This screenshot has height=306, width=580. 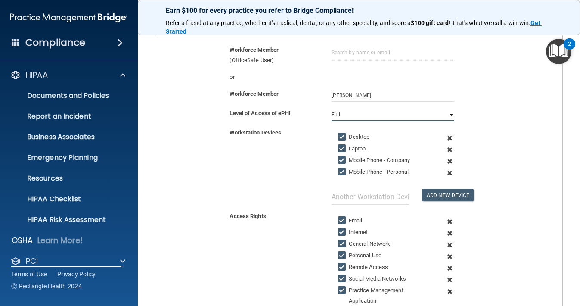 I want to click on input: General Network, so click(x=343, y=244).